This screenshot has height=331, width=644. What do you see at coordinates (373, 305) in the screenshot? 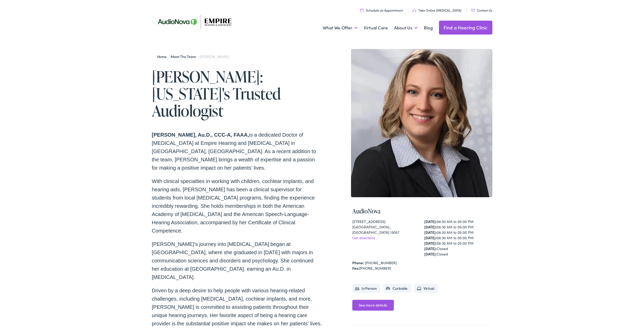
I see `a: See more details` at bounding box center [373, 305].